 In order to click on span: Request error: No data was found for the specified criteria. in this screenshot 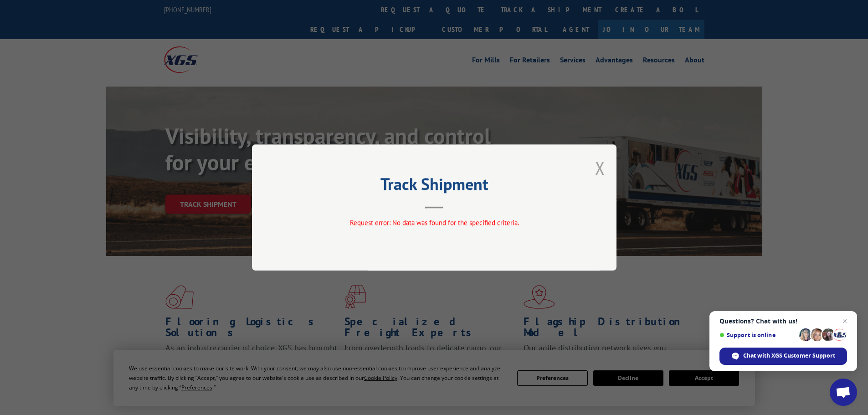, I will do `click(434, 222)`.